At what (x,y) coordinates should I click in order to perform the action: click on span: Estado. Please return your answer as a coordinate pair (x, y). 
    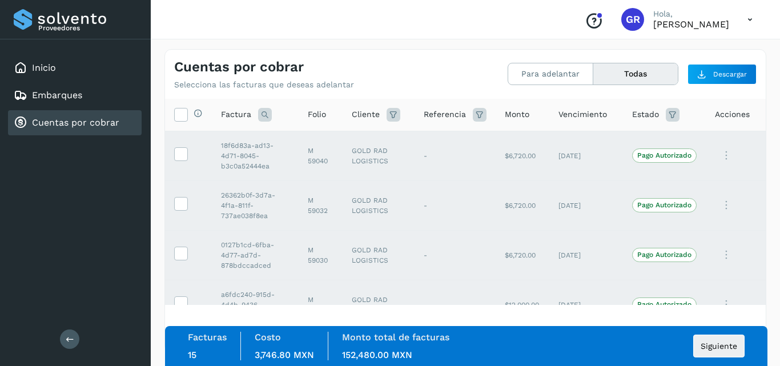
    Looking at the image, I should click on (645, 114).